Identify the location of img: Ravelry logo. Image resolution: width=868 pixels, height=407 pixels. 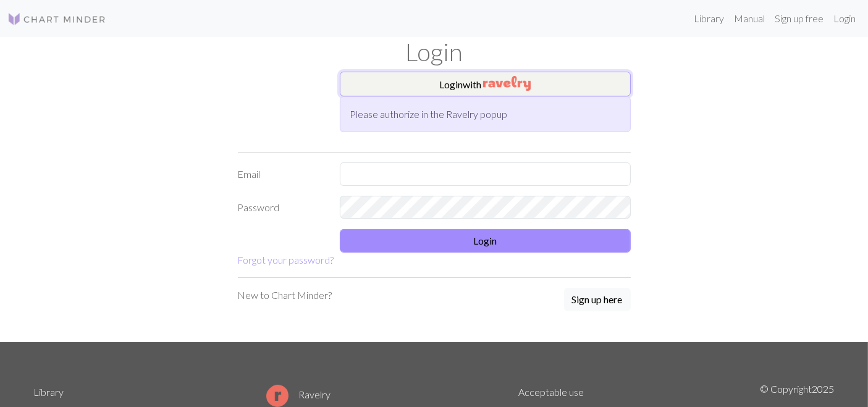
(277, 396).